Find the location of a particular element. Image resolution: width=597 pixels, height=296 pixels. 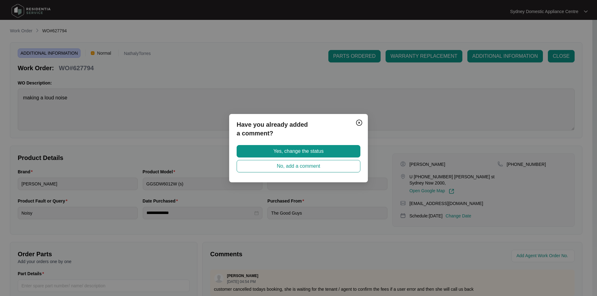

button: No, add a comment is located at coordinates (298, 166).